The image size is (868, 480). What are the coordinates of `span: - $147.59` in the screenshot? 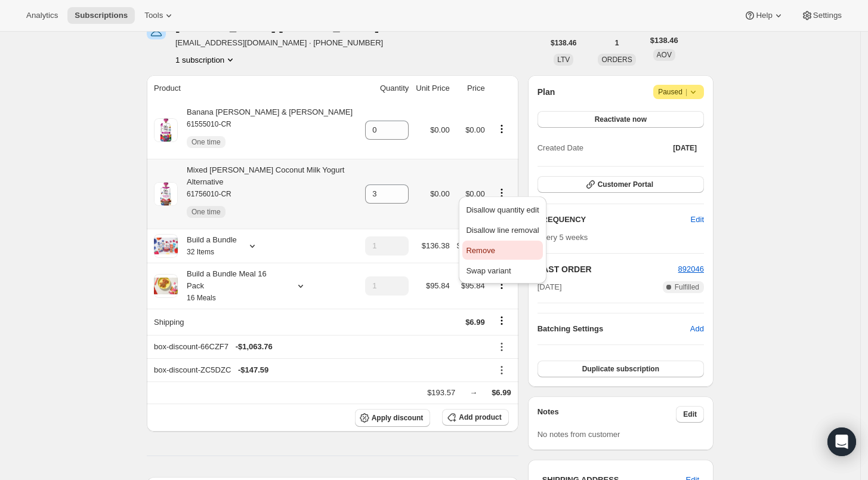 It's located at (253, 370).